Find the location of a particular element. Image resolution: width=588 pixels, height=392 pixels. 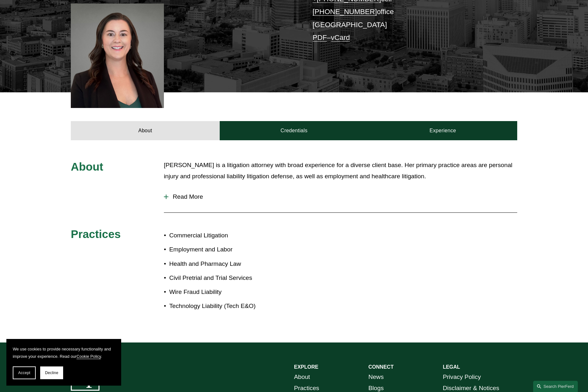

a: Credentials is located at coordinates (294, 130).